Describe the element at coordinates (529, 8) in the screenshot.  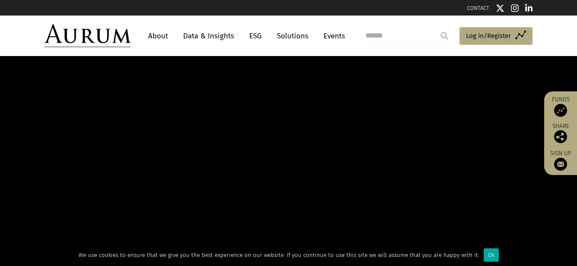
I see `img: Linkedin icon` at that location.